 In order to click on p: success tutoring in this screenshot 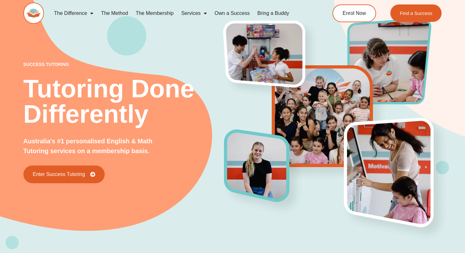, I will do `click(124, 64)`.